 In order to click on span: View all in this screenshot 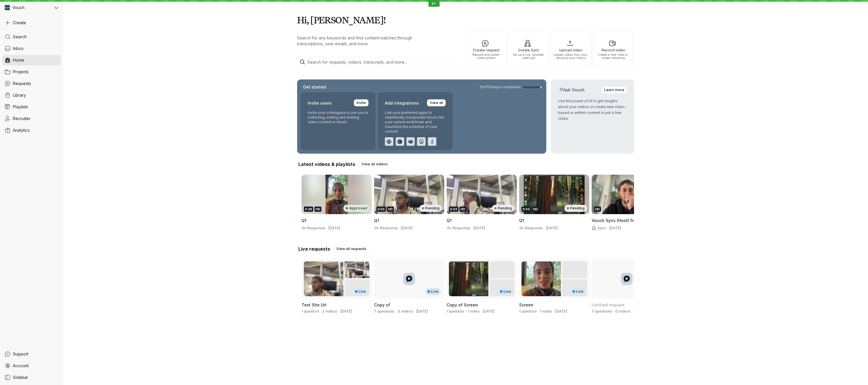, I will do `click(436, 102)`.